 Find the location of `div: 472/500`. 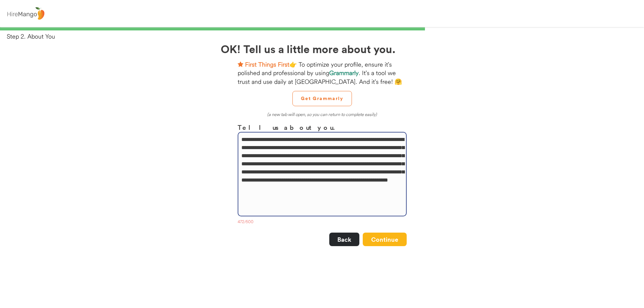

div: 472/500 is located at coordinates (322, 222).